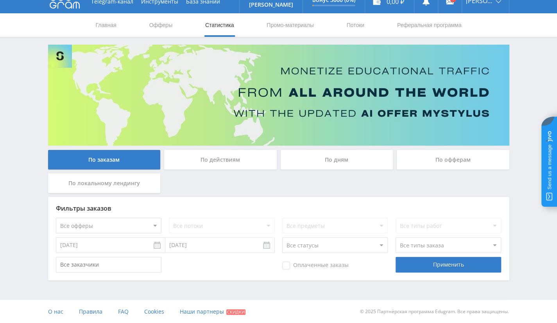 Image resolution: width=557 pixels, height=323 pixels. What do you see at coordinates (56, 311) in the screenshot?
I see `span: О нас` at bounding box center [56, 311].